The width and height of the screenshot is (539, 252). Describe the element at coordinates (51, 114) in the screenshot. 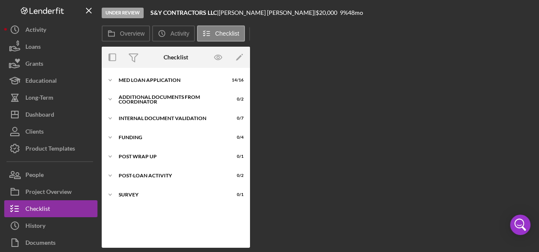

I see `a: Dashboard` at that location.